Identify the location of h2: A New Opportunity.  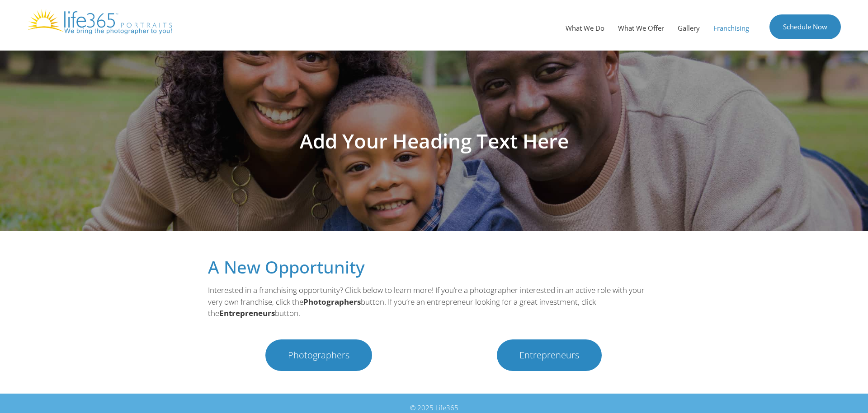
(434, 267).